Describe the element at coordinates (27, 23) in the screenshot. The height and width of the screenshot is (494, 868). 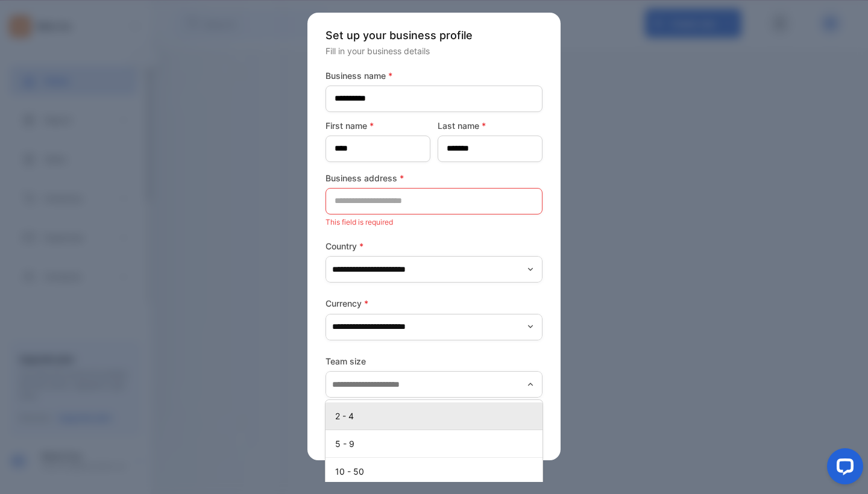
I see `button: Open LiveChat chat widget` at that location.